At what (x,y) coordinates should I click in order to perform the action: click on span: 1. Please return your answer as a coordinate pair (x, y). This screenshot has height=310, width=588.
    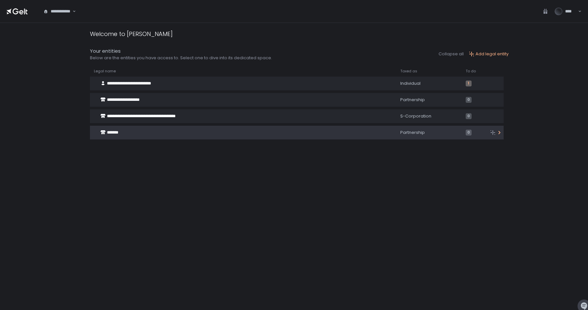
    Looking at the image, I should click on (468, 83).